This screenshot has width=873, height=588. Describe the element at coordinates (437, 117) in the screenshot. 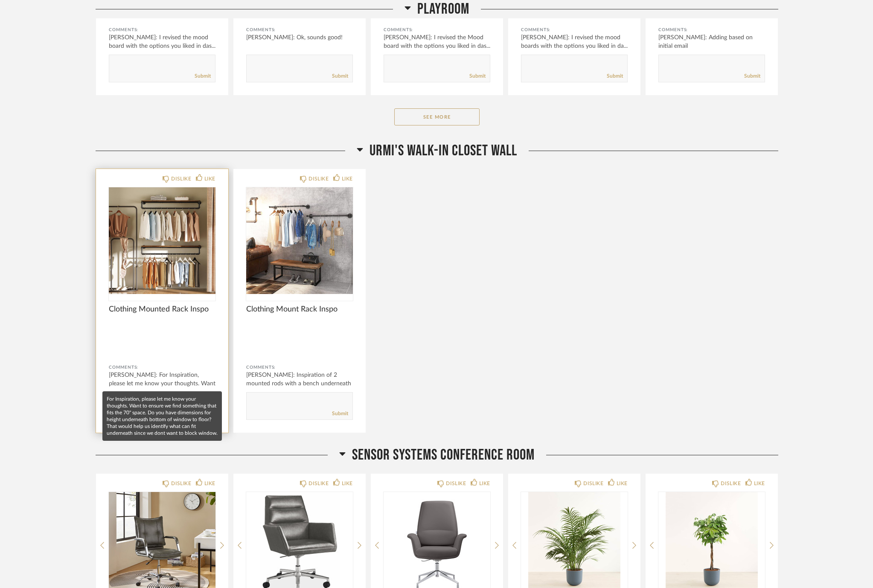

I see `button: See More` at that location.